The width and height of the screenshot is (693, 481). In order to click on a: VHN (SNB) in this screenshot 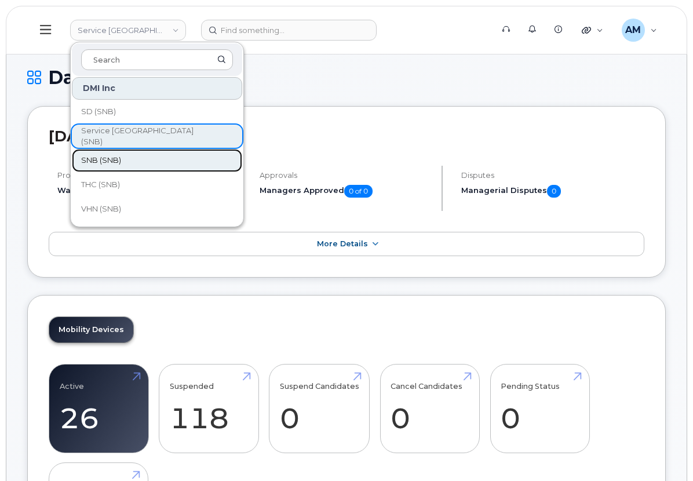, I will do `click(157, 209)`.